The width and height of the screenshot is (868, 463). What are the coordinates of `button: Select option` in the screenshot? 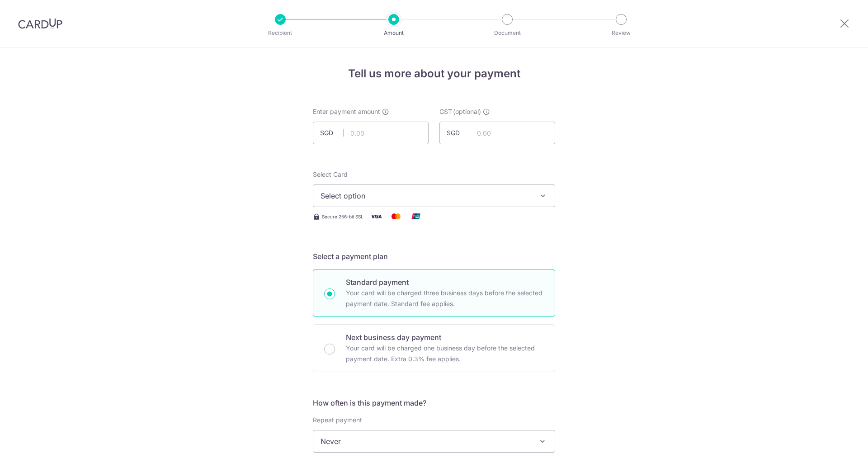 It's located at (434, 195).